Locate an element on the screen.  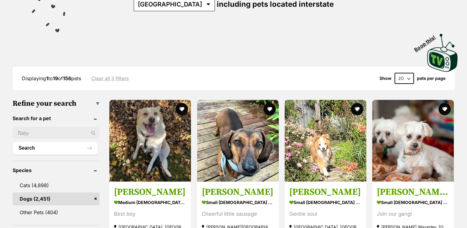
div: Gentle soul is located at coordinates (326, 214).